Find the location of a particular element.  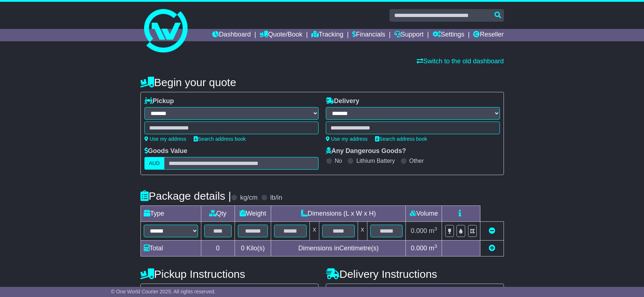

label: Pickup is located at coordinates (159, 101).